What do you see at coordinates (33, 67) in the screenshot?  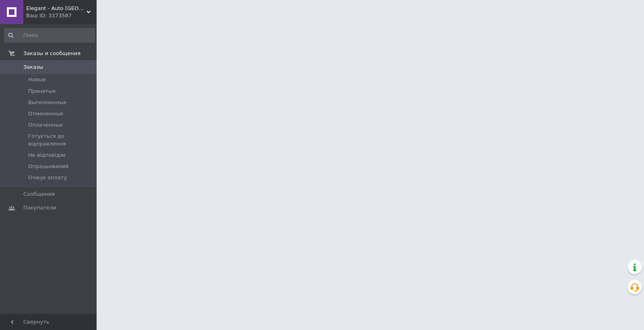 I see `span: Заказы` at bounding box center [33, 67].